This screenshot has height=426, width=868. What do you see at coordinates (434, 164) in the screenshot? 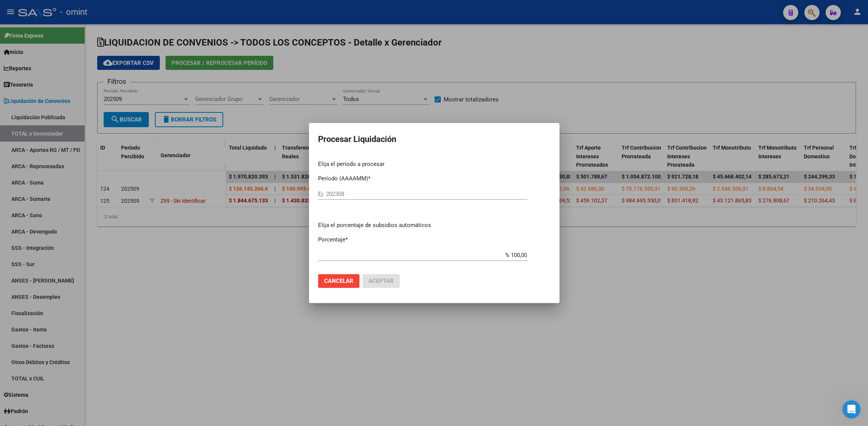
I see `p: Elija el período a procesar` at bounding box center [434, 164].